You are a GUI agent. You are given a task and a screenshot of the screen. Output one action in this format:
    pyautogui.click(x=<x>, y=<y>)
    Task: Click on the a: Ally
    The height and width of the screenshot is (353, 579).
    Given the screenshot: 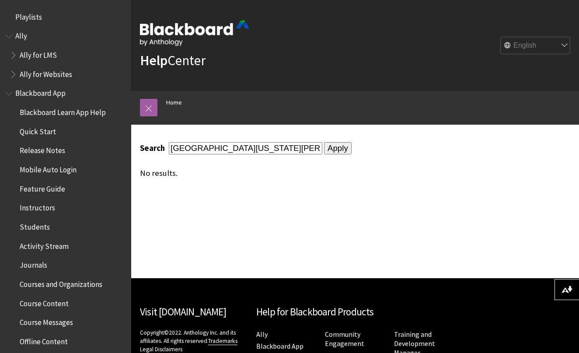 What is the action you would take?
    pyautogui.click(x=262, y=334)
    